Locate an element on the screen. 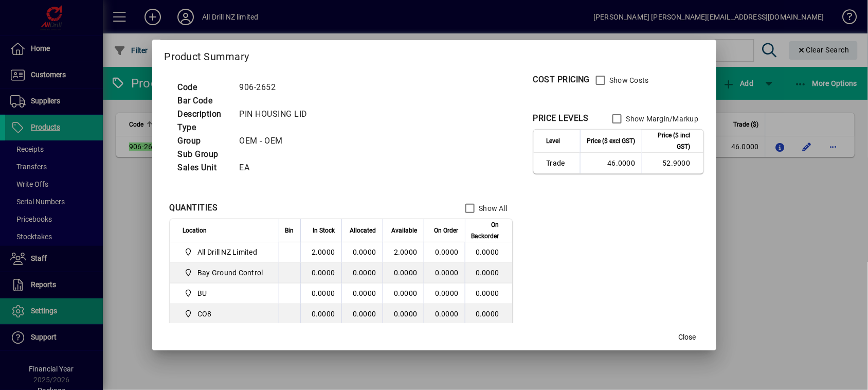 The image size is (868, 390). span: Trade is located at coordinates (560, 163).